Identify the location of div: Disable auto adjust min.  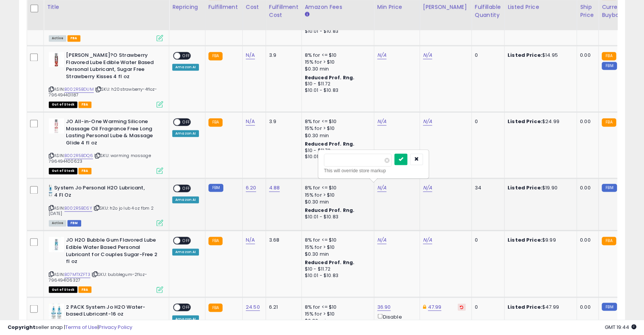
(395, 323).